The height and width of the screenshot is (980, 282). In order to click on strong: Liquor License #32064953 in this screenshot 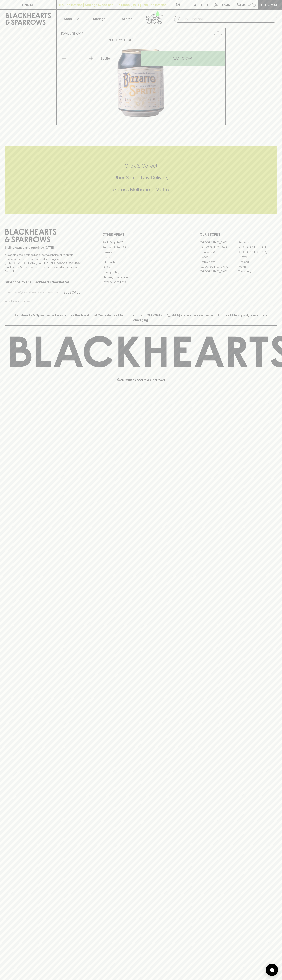, I will do `click(63, 263)`.